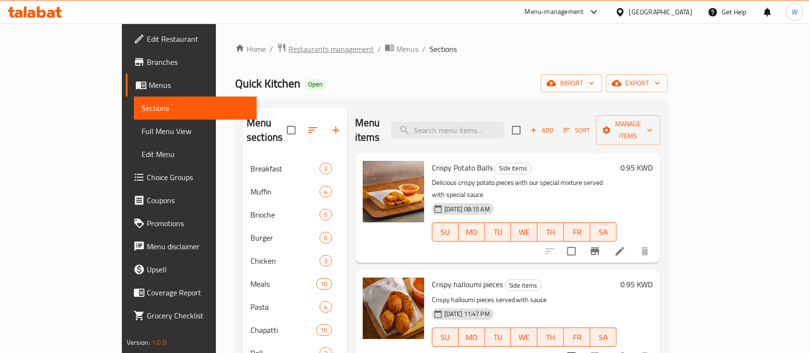 This screenshot has width=809, height=353. What do you see at coordinates (628, 130) in the screenshot?
I see `span: Manage items` at bounding box center [628, 130].